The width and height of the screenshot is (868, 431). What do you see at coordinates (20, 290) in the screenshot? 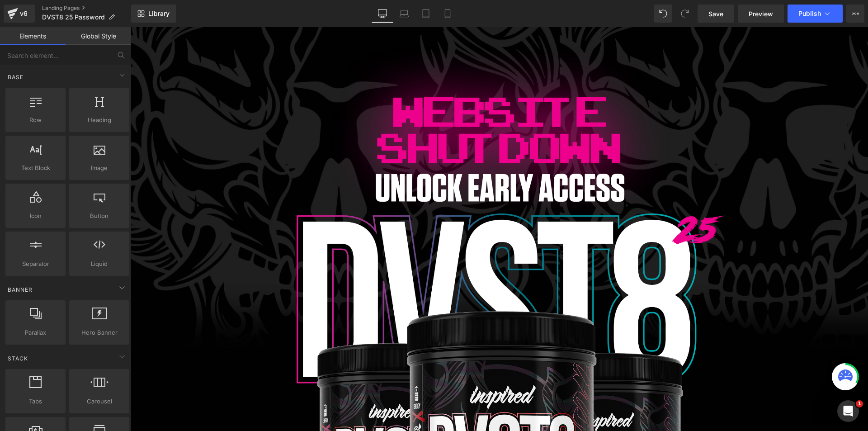
I see `span: Banner` at bounding box center [20, 290].